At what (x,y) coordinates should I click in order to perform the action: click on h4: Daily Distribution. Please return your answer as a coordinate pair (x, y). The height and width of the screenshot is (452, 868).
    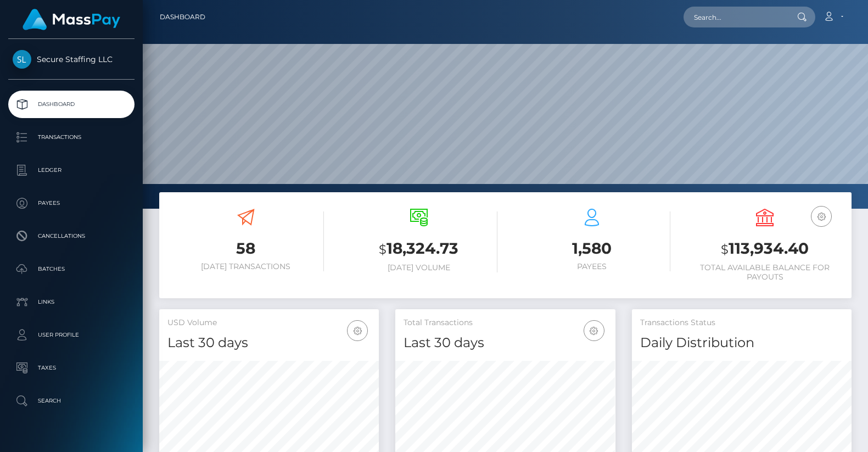
    Looking at the image, I should click on (742, 343).